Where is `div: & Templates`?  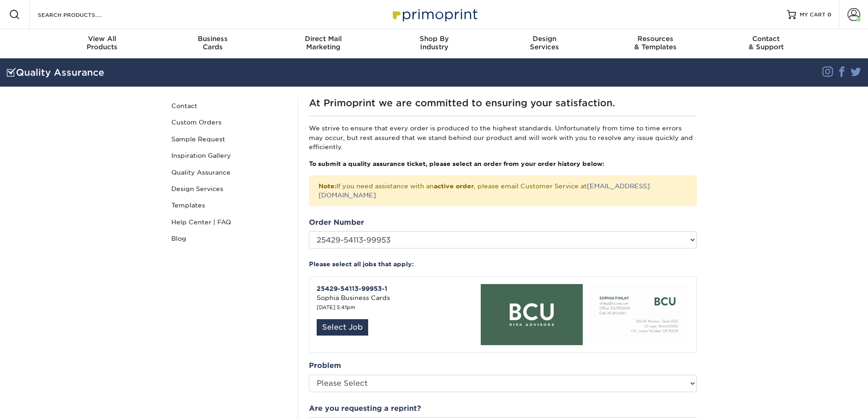
div: & Templates is located at coordinates (655, 43).